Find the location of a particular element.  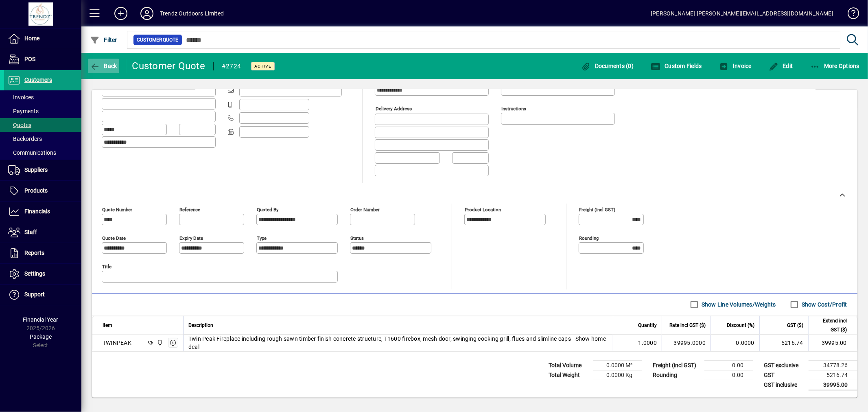

span: Settings is located at coordinates (34, 273).